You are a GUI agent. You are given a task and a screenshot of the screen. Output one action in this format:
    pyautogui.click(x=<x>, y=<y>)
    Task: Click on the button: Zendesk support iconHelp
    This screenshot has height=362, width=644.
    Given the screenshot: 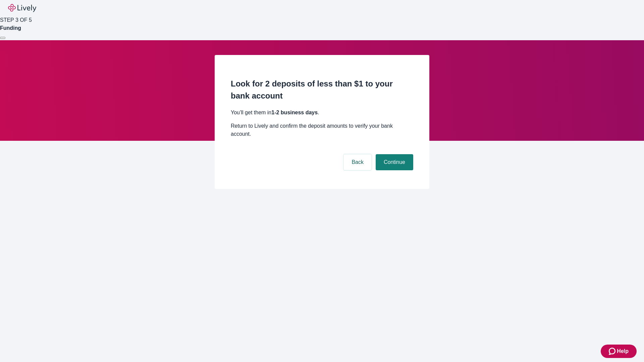 What is the action you would take?
    pyautogui.click(x=618, y=351)
    